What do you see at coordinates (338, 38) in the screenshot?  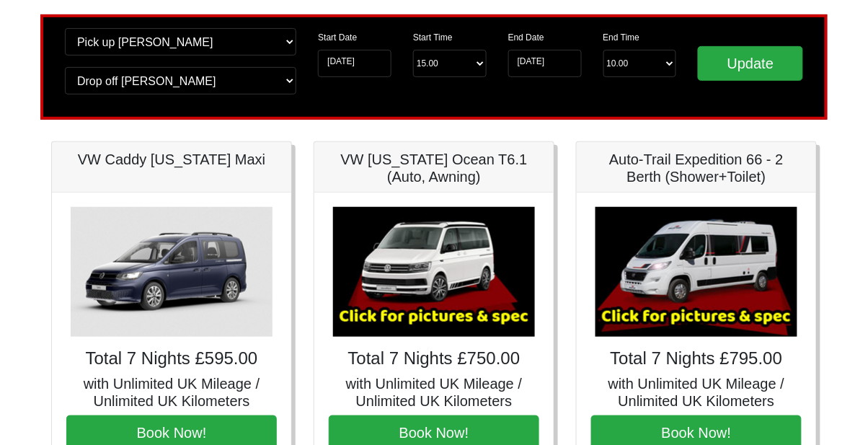 I see `label: Start Date` at bounding box center [338, 38].